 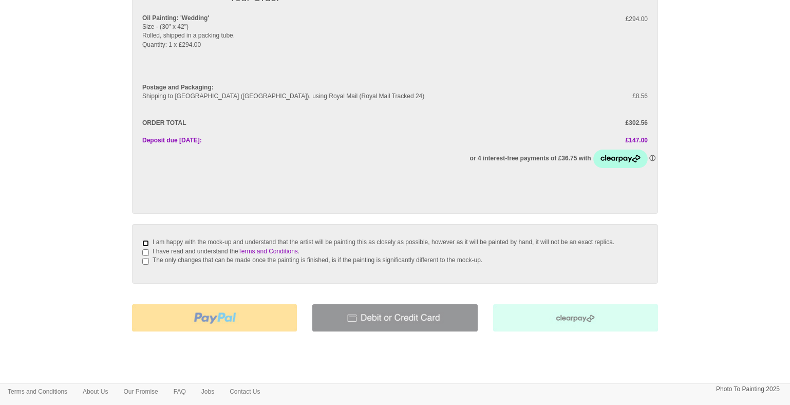 What do you see at coordinates (145, 243) in the screenshot?
I see `input: I am happy with the mock-up and understand that the artist will be painting this as closely as po...` at bounding box center [145, 243].